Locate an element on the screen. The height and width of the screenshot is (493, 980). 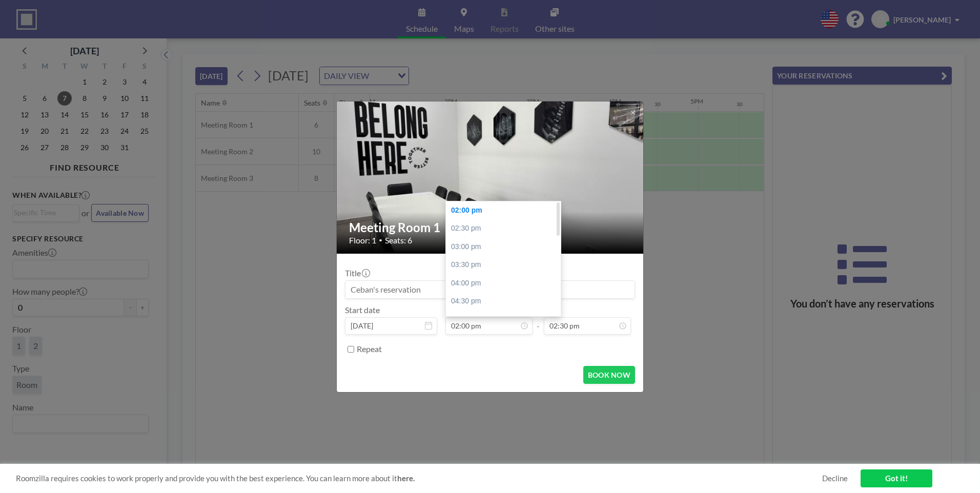
a: Decline is located at coordinates (835, 479).